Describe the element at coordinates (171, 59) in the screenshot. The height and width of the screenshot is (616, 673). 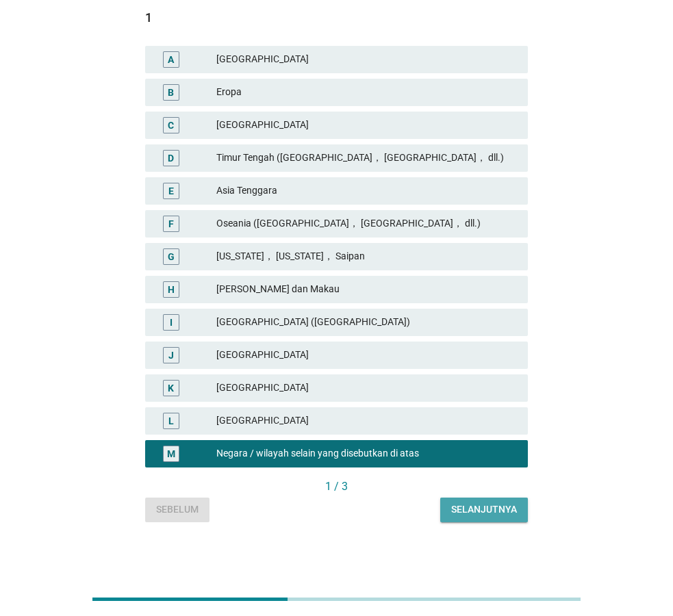
I see `div: A` at that location.